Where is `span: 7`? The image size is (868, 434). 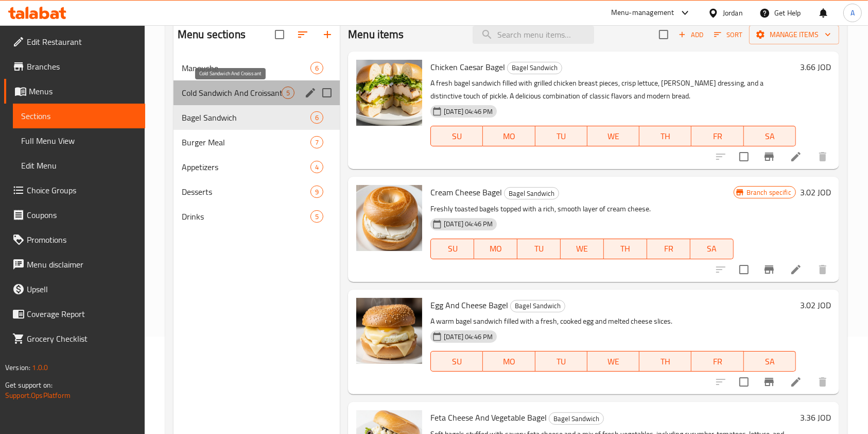 span: 7 is located at coordinates (316, 142).